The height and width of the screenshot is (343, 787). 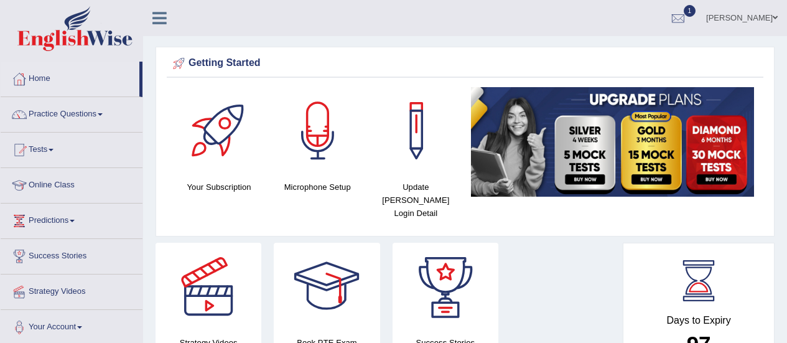 What do you see at coordinates (219, 187) in the screenshot?
I see `h4: Your Subscription` at bounding box center [219, 187].